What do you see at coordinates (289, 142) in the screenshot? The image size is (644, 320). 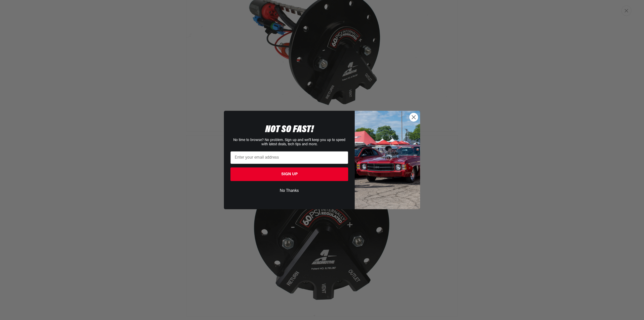 I see `span: No time to browse? No problem. Sign up and we'll keep you up to speed with latest deals, tech tip...` at bounding box center [289, 142].